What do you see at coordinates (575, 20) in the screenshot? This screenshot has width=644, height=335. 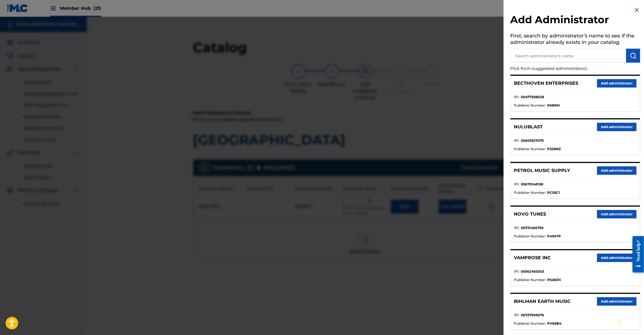 I see `h2: Add Administrator` at bounding box center [575, 20].